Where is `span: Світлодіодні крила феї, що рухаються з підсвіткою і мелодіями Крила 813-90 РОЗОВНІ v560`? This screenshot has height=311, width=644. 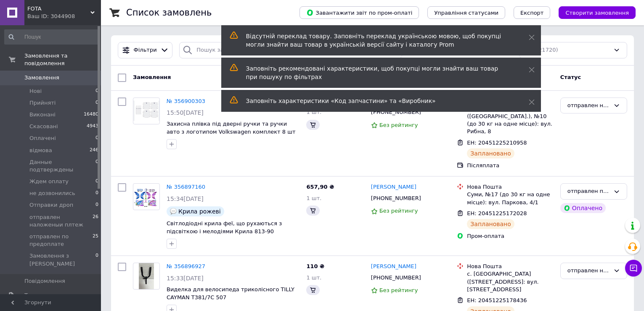 span: Світлодіодні крила феї, що рухаються з підсвіткою і мелодіями Крила 813-90 РОЗОВНІ v560 is located at coordinates (224, 231).